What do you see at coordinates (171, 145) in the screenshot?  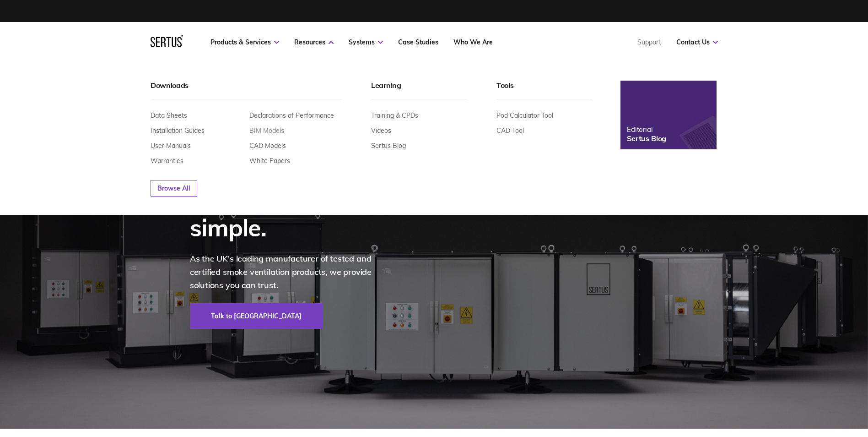 I see `a: User Manuals` at bounding box center [171, 145].